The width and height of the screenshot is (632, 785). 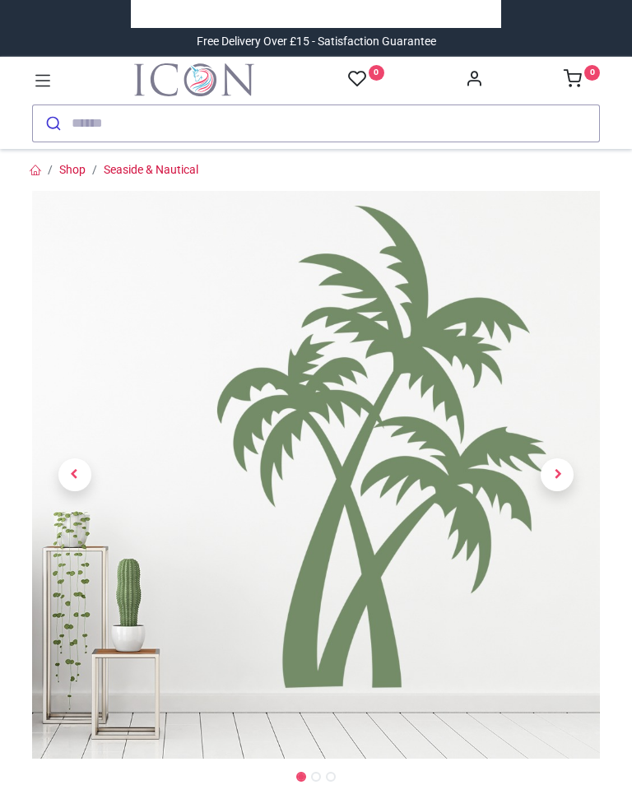 I want to click on button: Submit, so click(x=52, y=123).